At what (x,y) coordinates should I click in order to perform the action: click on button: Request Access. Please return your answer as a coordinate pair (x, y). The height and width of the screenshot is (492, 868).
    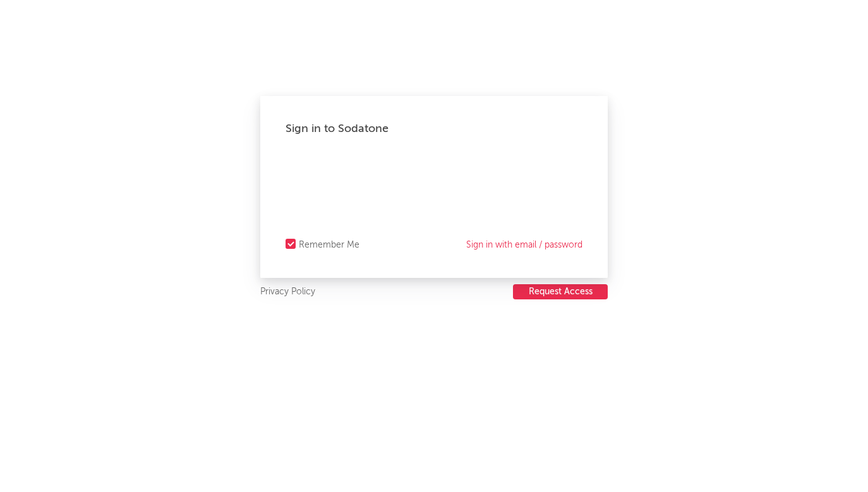
    Looking at the image, I should click on (560, 292).